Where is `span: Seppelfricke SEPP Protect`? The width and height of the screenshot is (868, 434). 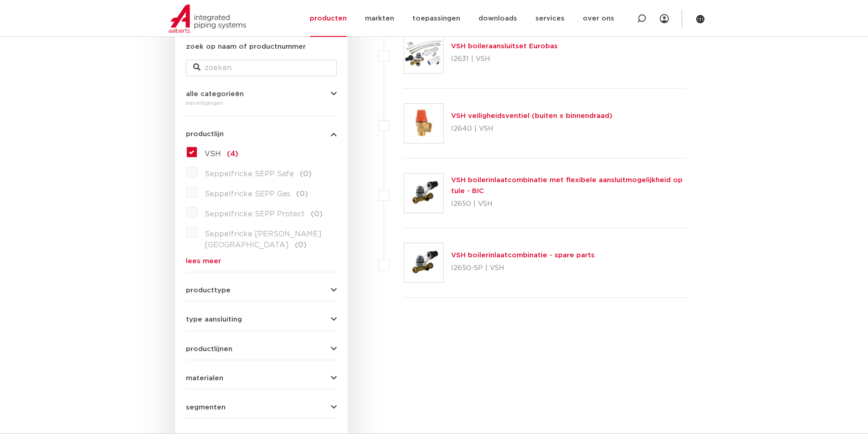 span: Seppelfricke SEPP Protect is located at coordinates (255, 214).